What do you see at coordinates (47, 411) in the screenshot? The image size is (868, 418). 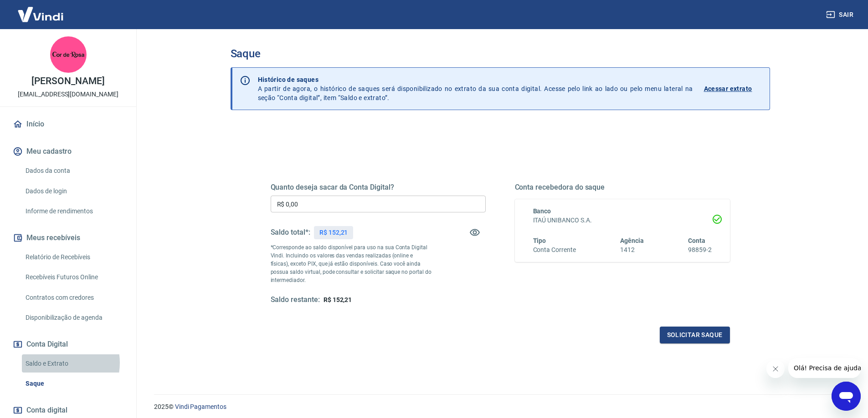 I see `span: Conta digital` at bounding box center [47, 411].